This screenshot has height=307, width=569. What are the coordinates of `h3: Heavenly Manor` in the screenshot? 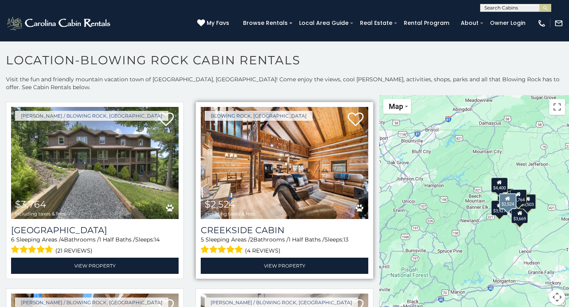 It's located at (95, 230).